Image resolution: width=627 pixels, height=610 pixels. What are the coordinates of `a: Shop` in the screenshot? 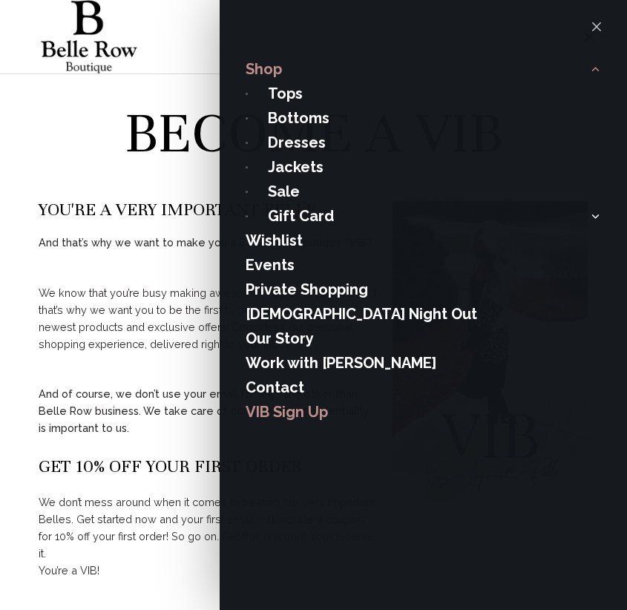 It's located at (412, 69).